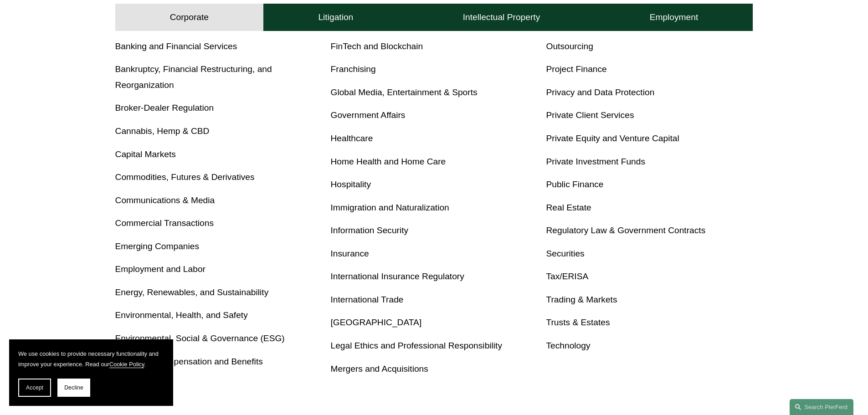  Describe the element at coordinates (595, 161) in the screenshot. I see `a: Private Investment Funds` at that location.